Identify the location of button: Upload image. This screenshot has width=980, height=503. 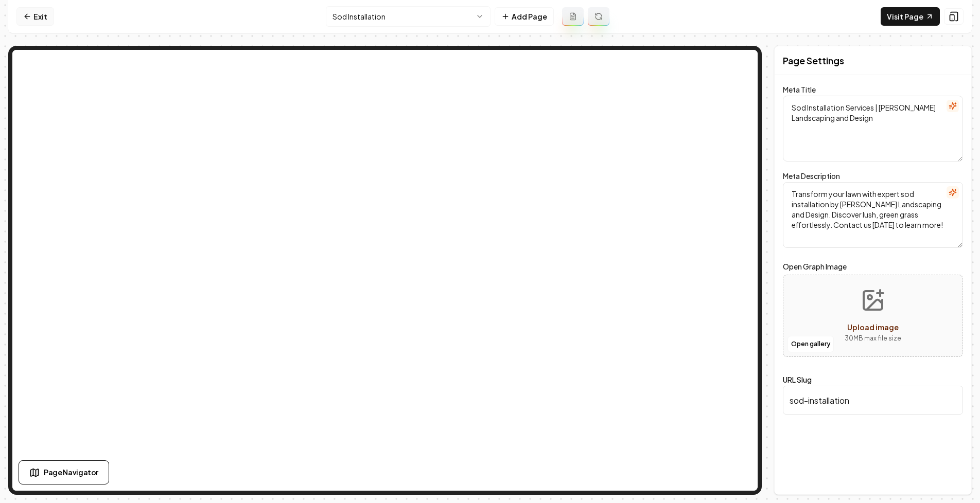
(873, 316).